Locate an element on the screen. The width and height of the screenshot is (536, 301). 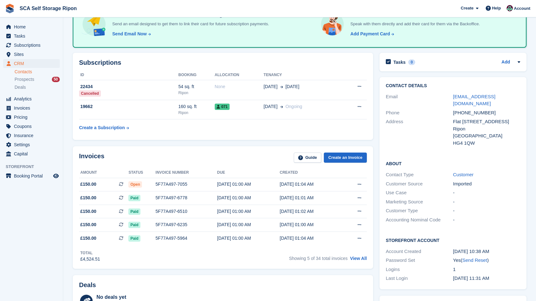
div: Contact Type is located at coordinates (419, 175).